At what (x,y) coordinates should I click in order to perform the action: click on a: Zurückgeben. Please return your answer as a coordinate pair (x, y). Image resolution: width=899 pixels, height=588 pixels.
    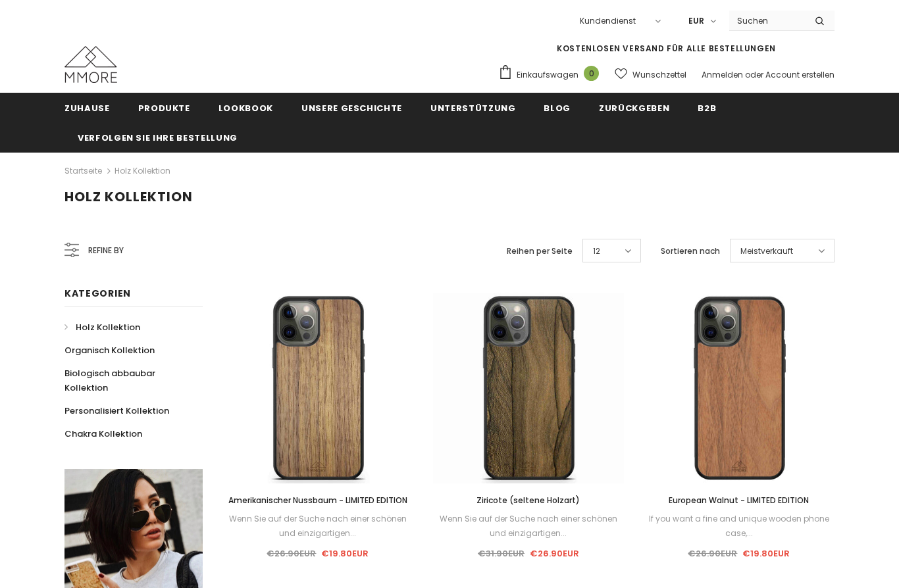
    Looking at the image, I should click on (634, 107).